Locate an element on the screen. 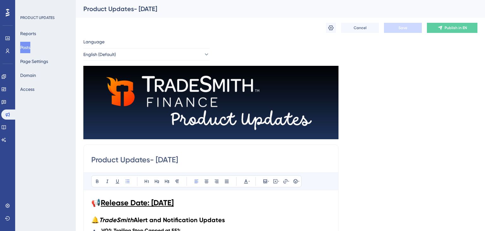 This screenshot has width=485, height=231. button: Publish in EN is located at coordinates (452, 28).